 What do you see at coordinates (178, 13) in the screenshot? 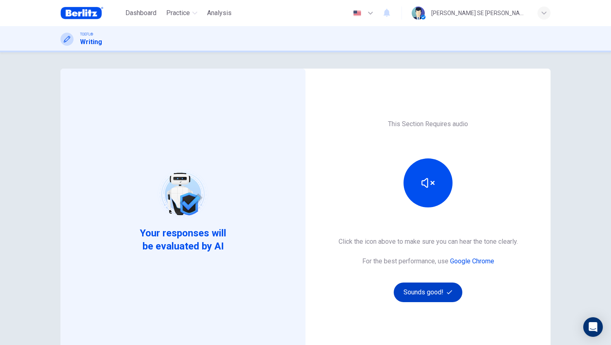
I see `span: Practice` at bounding box center [178, 13].